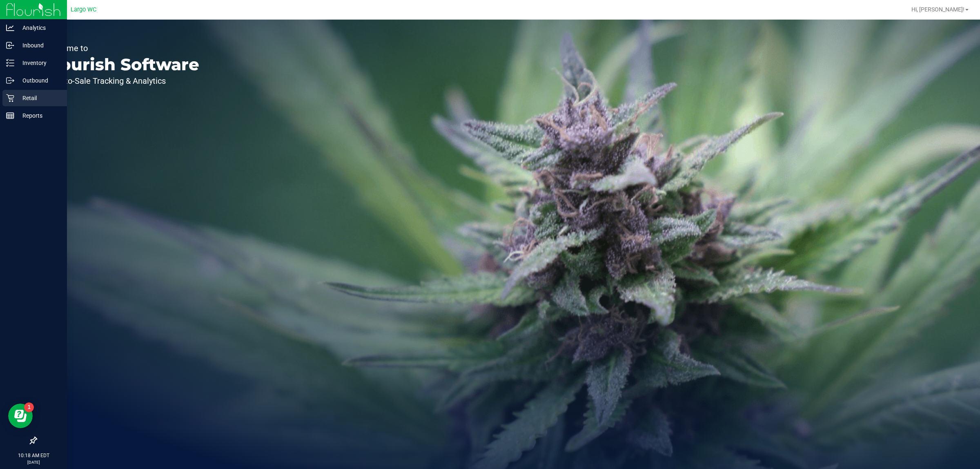  I want to click on inline-svg: Reports, so click(10, 116).